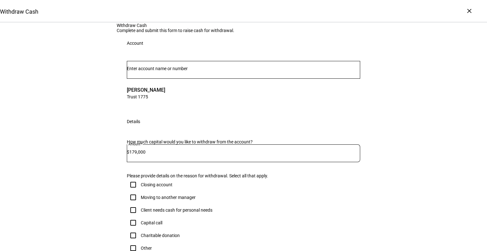  What do you see at coordinates (243, 25) in the screenshot?
I see `div: Withdraw Cash` at bounding box center [243, 25].